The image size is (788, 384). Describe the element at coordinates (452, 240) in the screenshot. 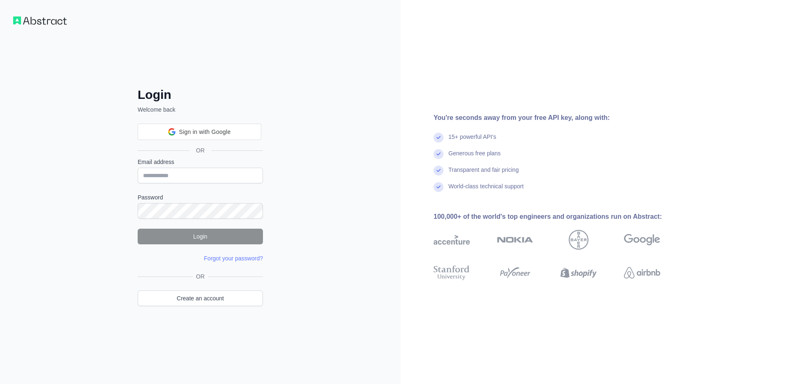

I see `img: accenture` at that location.